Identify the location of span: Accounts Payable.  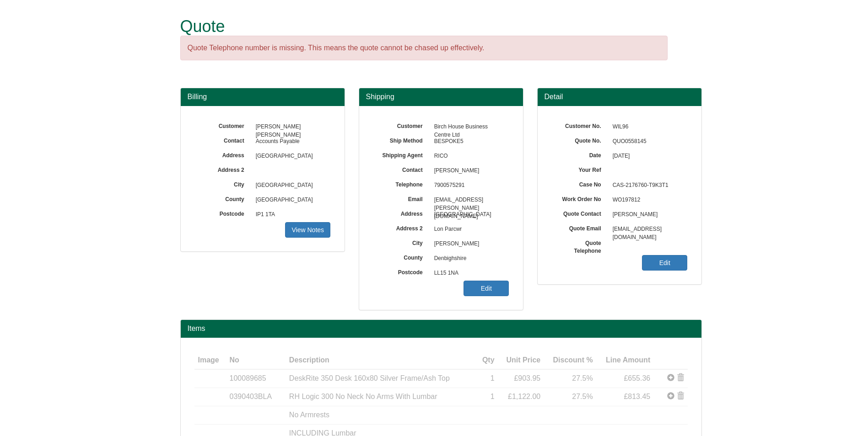
(291, 142).